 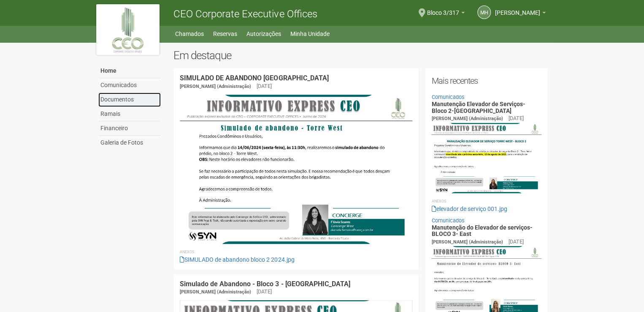 I want to click on span: MARIA HELENA BARBIERI SEABRA, so click(x=517, y=8).